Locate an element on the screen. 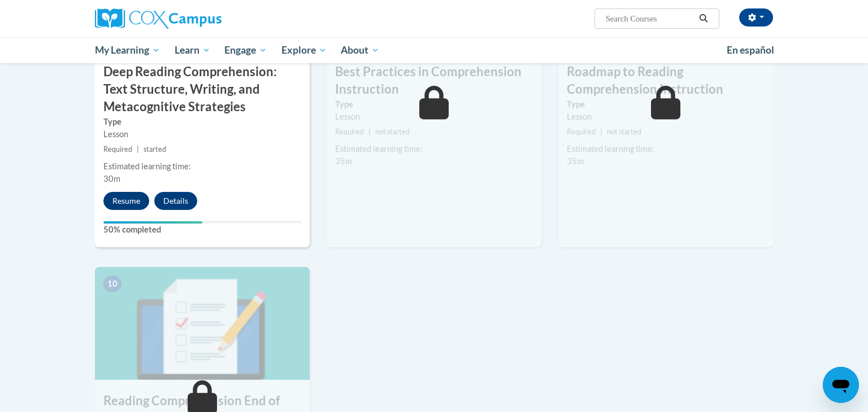 This screenshot has width=868, height=412. span: started is located at coordinates (155, 149).